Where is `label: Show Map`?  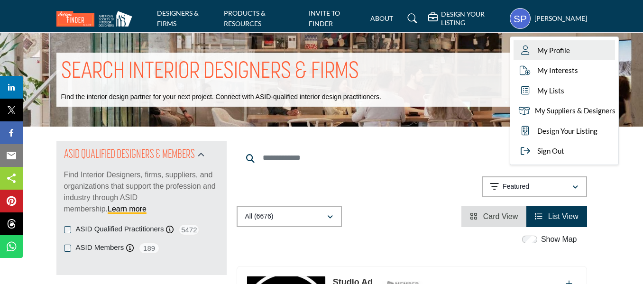 label: Show Map is located at coordinates (559, 239).